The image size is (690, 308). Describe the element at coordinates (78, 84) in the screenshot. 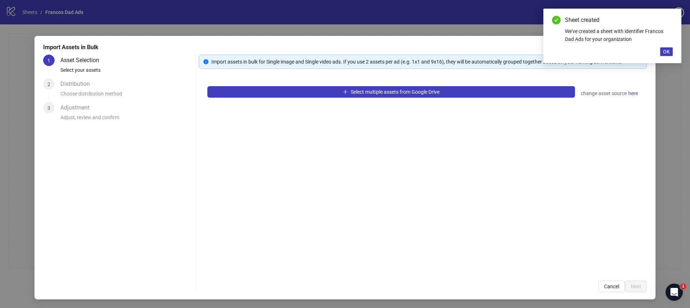

I see `div: Distribution` at that location.